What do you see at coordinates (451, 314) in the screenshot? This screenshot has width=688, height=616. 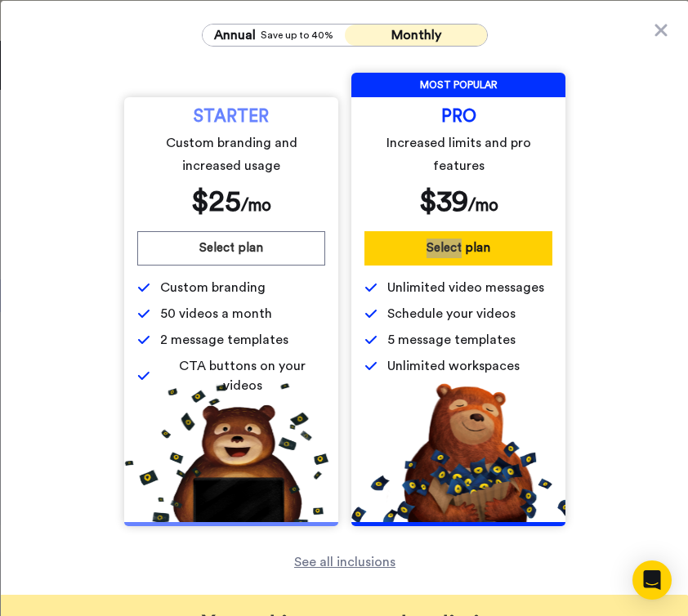 I see `span: Schedule your videos` at bounding box center [451, 314].